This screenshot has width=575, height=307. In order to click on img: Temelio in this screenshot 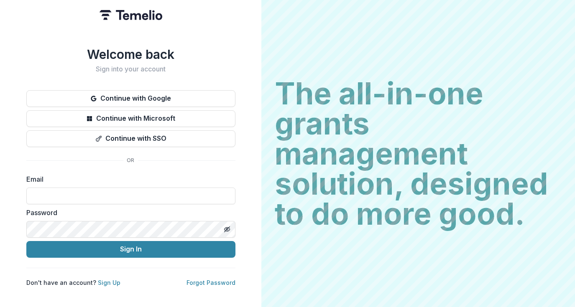, I will do `click(131, 15)`.